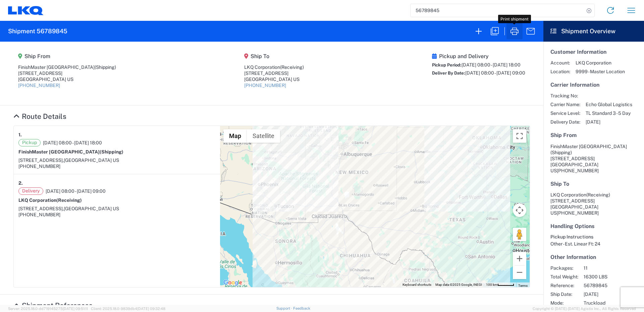 The image size is (644, 312). Describe the element at coordinates (594, 257) in the screenshot. I see `h5: Other Information` at that location.